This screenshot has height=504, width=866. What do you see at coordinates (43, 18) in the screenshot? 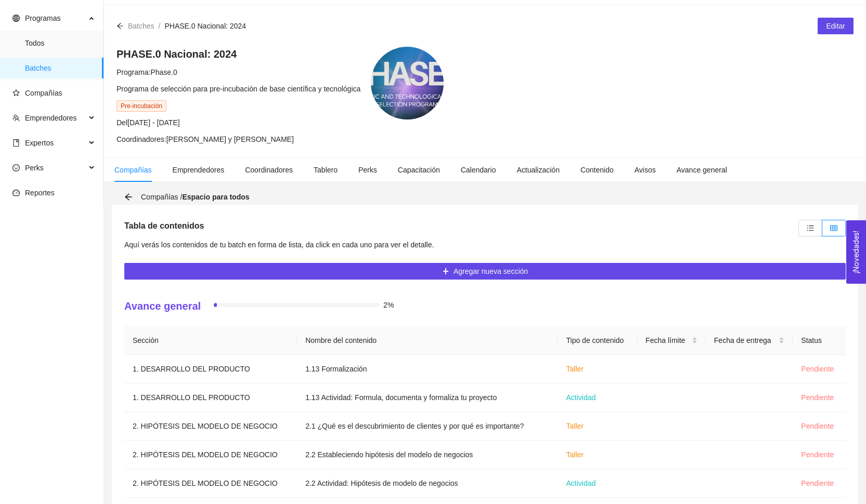
I see `span: Programas` at bounding box center [43, 18].